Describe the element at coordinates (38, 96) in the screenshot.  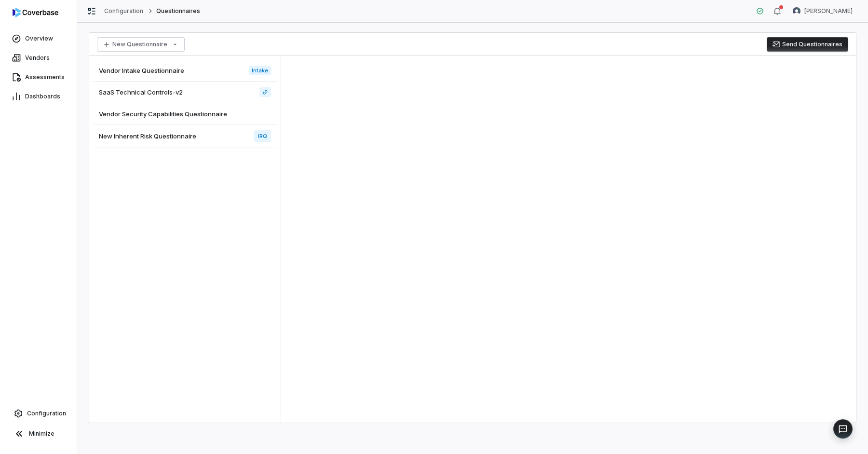
I see `a: Dashboards` at that location.